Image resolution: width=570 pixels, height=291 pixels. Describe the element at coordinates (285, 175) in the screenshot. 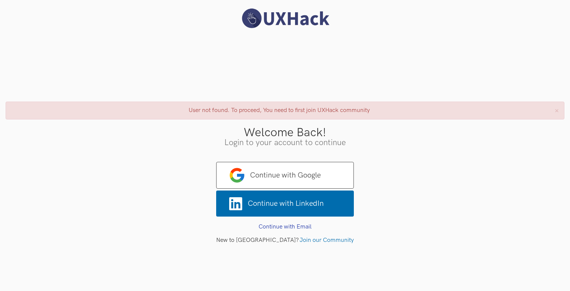

I see `span: Continue with Google` at that location.